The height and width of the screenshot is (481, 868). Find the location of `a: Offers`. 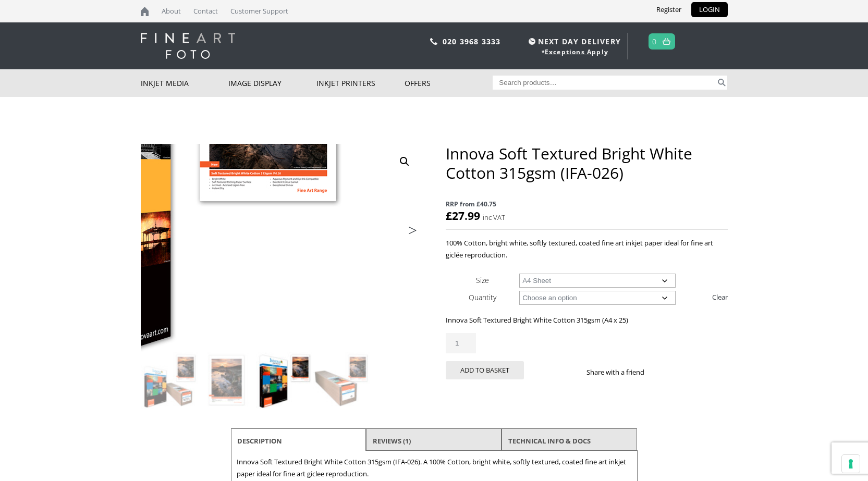

a: Offers is located at coordinates (448, 83).